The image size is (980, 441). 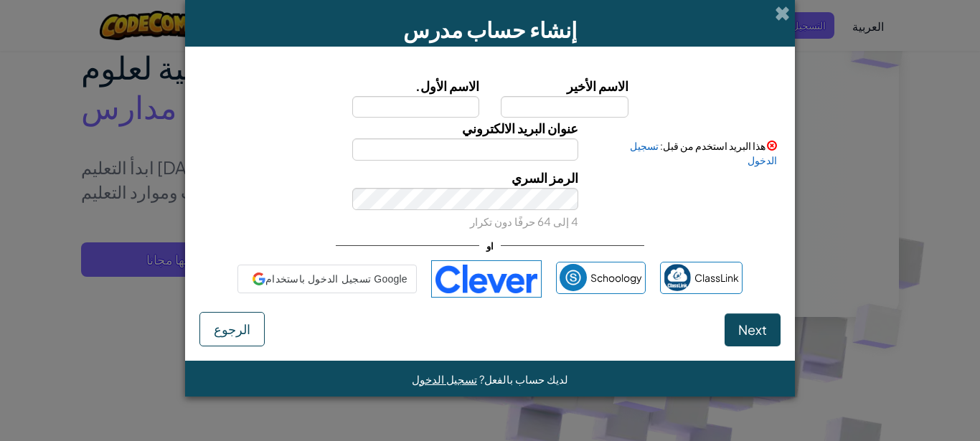 What do you see at coordinates (544, 177) in the screenshot?
I see `span: الرمز السري` at bounding box center [544, 177].